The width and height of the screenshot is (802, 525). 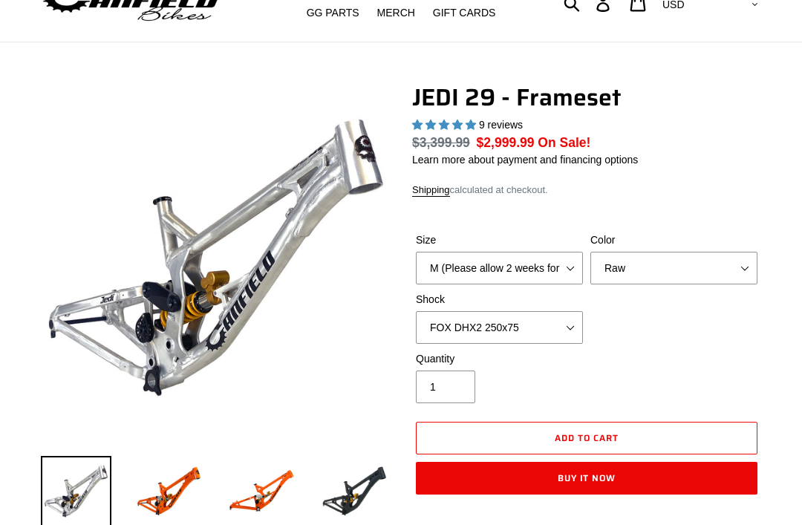 What do you see at coordinates (431, 190) in the screenshot?
I see `a: Shipping` at bounding box center [431, 190].